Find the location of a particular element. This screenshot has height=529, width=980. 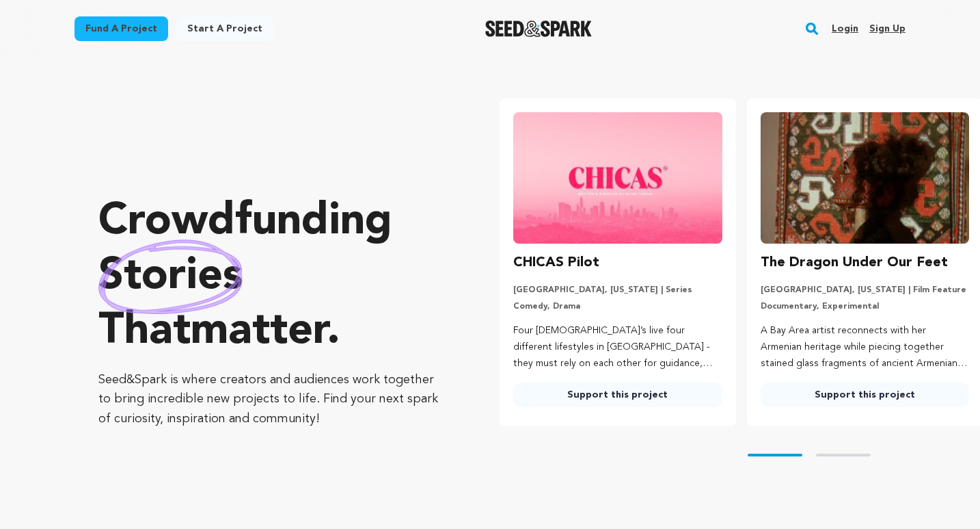

a: Start a project is located at coordinates (225, 28).